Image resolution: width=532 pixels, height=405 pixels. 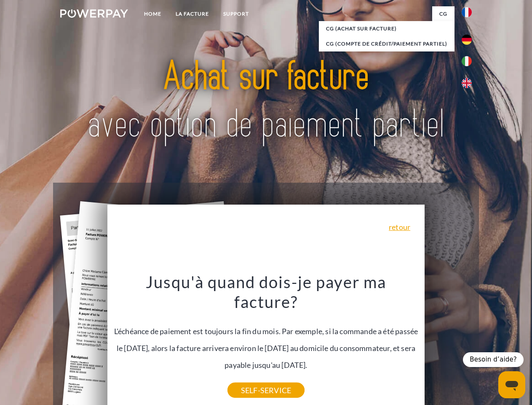 I want to click on img: it, so click(x=467, y=61).